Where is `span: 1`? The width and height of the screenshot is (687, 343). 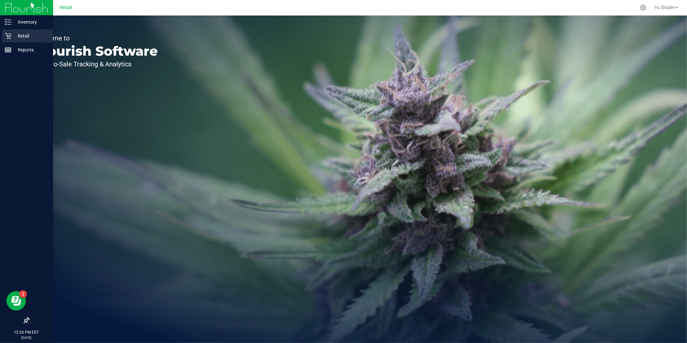
span: 1 is located at coordinates (4, 4).